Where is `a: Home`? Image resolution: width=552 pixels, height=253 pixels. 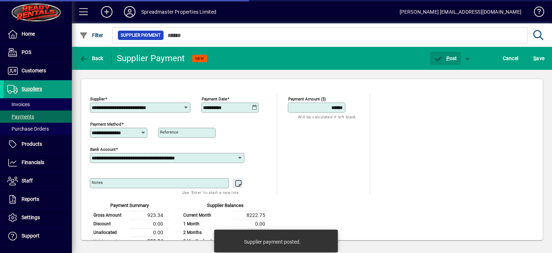 a: Home is located at coordinates (38, 34).